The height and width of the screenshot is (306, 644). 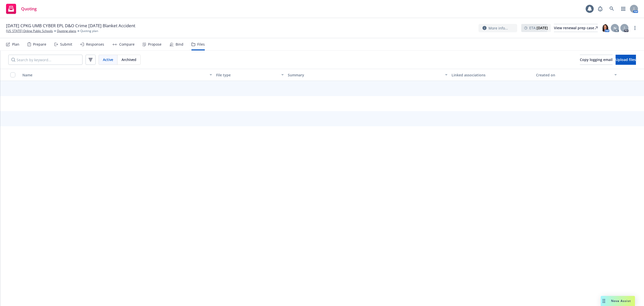 What do you see at coordinates (626, 60) in the screenshot?
I see `button: Upload files` at bounding box center [626, 60].